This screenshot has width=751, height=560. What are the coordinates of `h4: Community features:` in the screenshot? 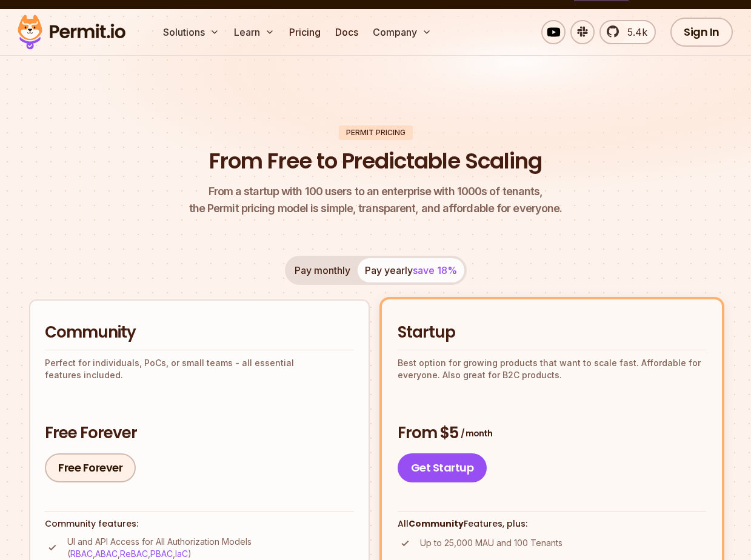 It's located at (199, 524).